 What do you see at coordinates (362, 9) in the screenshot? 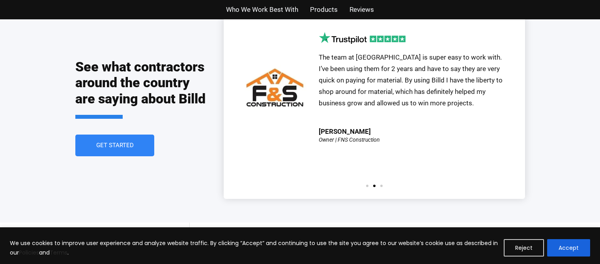
I see `span: Reviews` at bounding box center [362, 9].